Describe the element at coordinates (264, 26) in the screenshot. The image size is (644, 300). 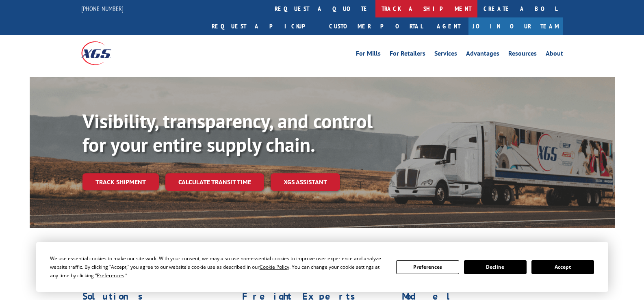
I see `a: Request a pickup` at that location.